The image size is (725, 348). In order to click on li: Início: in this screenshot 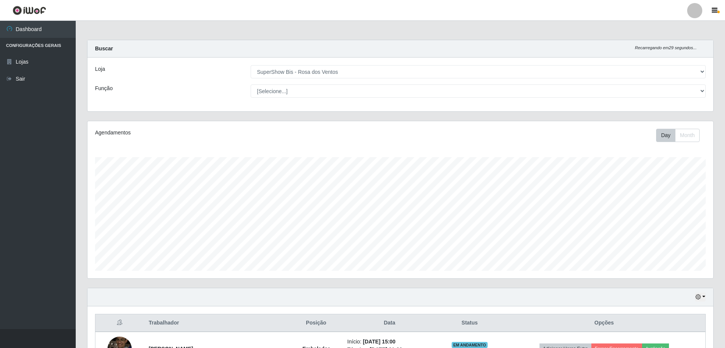, I will do `click(389, 342)`.